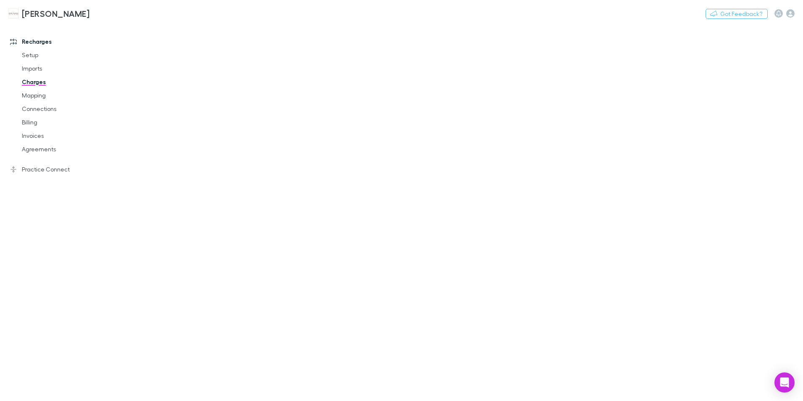 This screenshot has height=401, width=803. What do you see at coordinates (58, 169) in the screenshot?
I see `a: Practice Connect` at bounding box center [58, 169].